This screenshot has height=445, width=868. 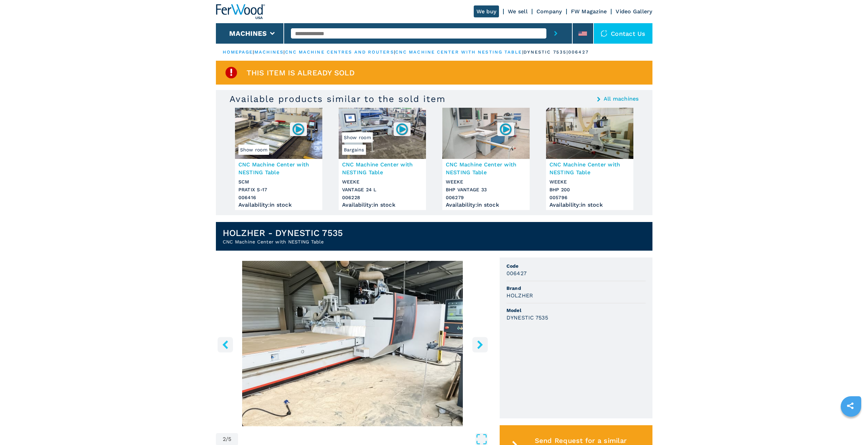 What do you see at coordinates (634, 11) in the screenshot?
I see `a: Video Gallery` at bounding box center [634, 11].